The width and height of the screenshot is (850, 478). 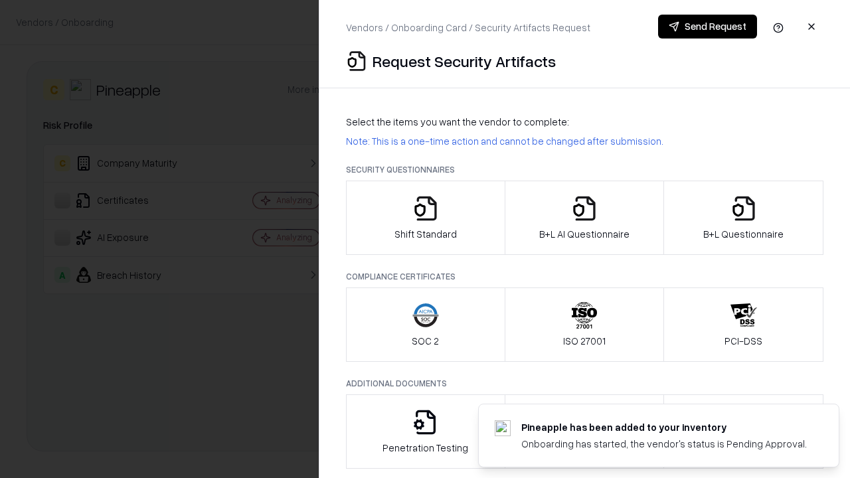 What do you see at coordinates (425, 325) in the screenshot?
I see `button: SOC 2` at bounding box center [425, 325].